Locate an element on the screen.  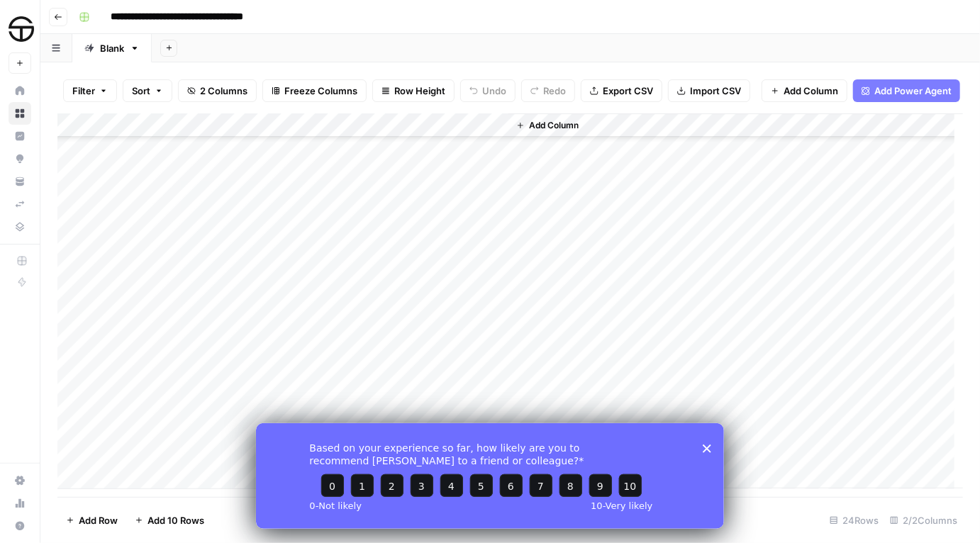
span: Redo is located at coordinates (555, 91).